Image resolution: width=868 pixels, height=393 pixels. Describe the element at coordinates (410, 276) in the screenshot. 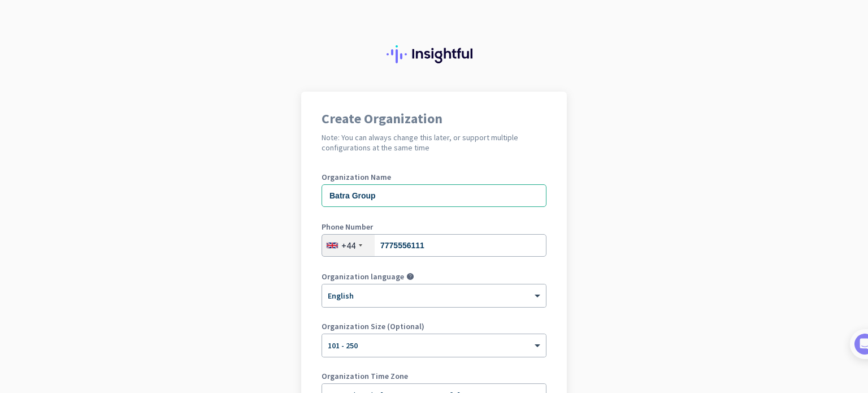

I see `i: help` at that location.